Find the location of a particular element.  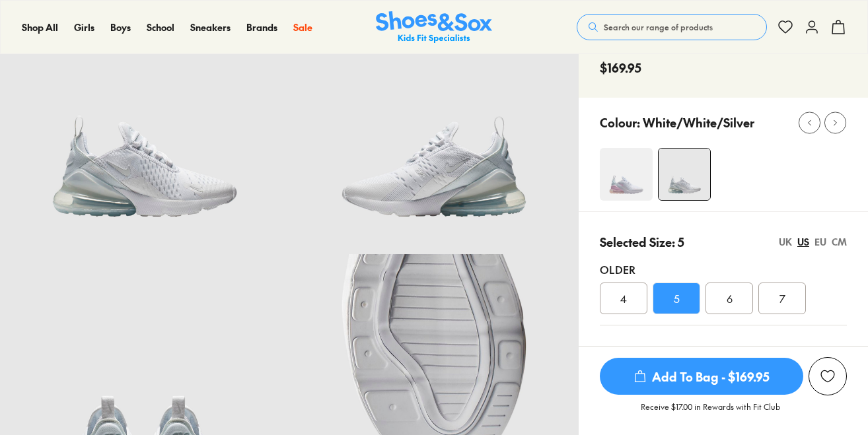

a: Shoes & Sox is located at coordinates (434, 27).